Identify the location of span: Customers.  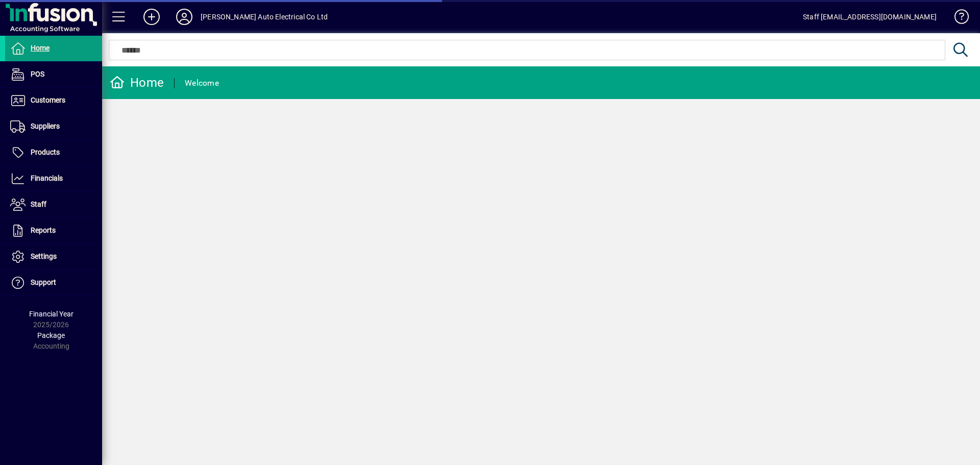
(48, 100).